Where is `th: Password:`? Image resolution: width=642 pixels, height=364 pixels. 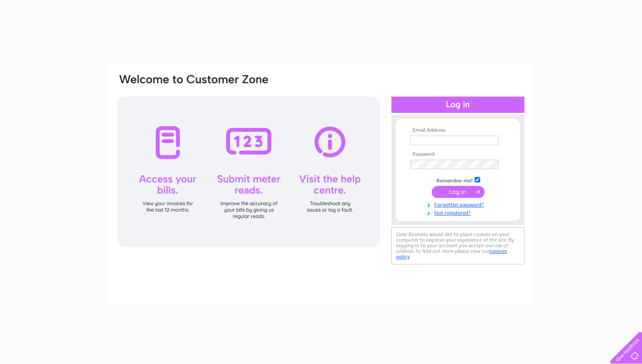 th: Password: is located at coordinates (458, 155).